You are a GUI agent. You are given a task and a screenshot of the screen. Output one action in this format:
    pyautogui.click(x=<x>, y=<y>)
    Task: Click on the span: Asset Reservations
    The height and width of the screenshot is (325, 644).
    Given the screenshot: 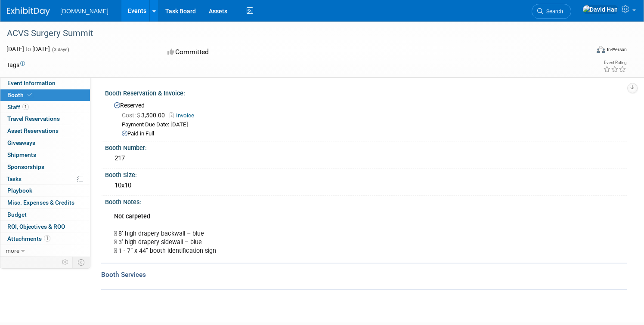 What is the action you would take?
    pyautogui.click(x=33, y=131)
    